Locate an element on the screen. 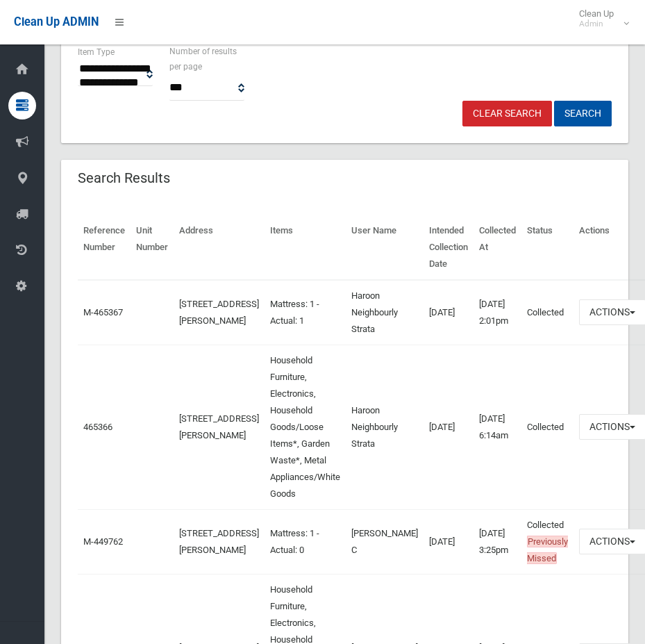  th: Collected At is located at coordinates (497, 247).